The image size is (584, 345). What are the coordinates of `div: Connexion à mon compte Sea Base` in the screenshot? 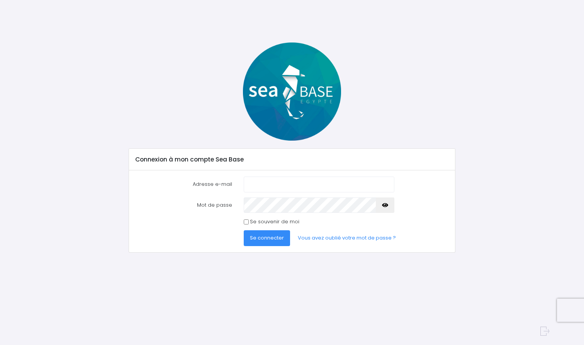 It's located at (291, 159).